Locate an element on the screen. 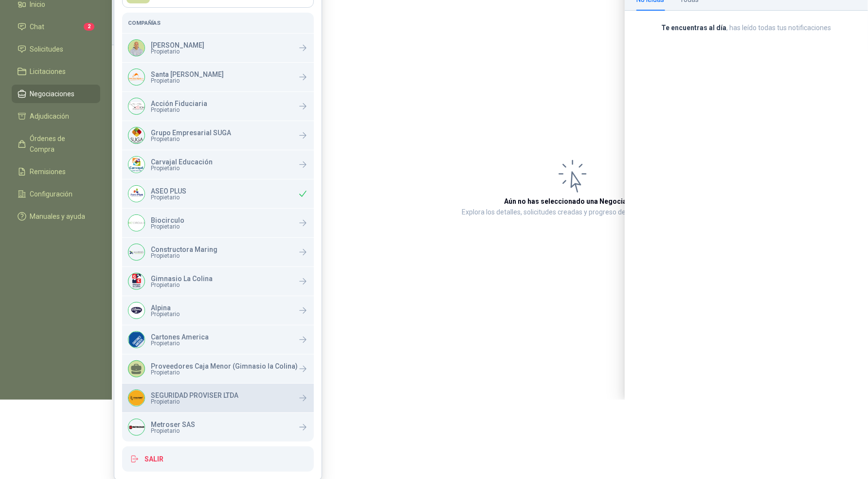  p: , has leído todas tus notificaciones is located at coordinates (746, 28).